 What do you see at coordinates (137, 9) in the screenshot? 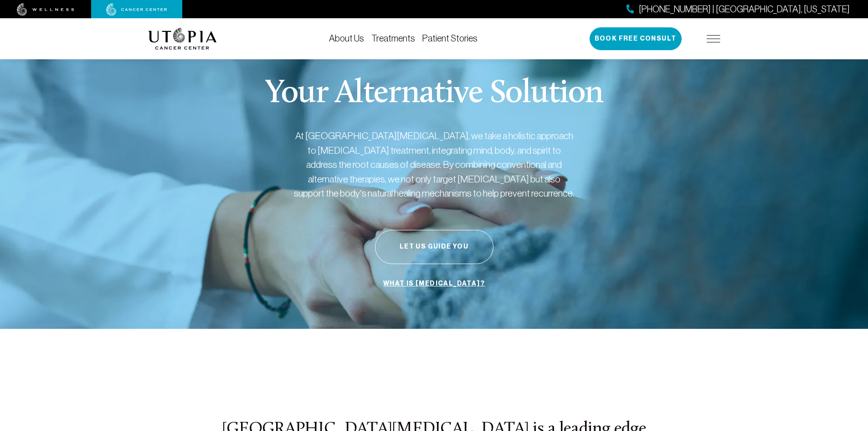
I see `img: cancer center` at bounding box center [137, 9].